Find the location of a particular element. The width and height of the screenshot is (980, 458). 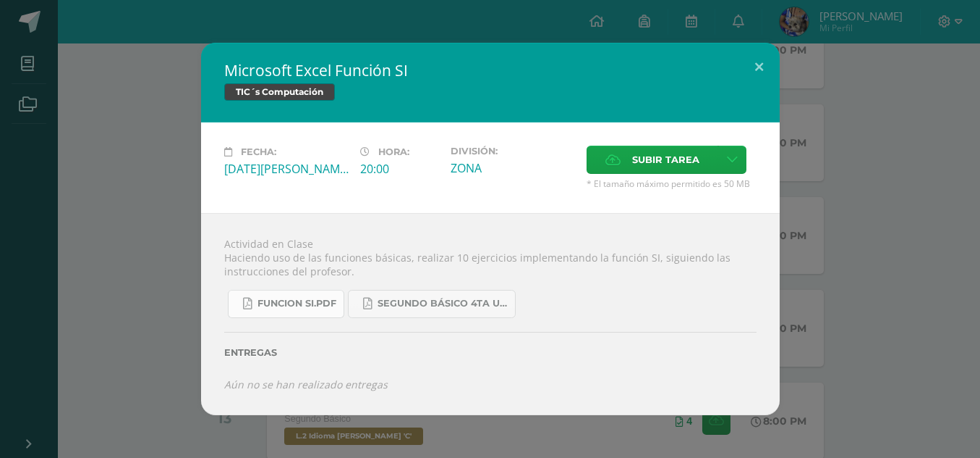

span: SEGUNDO BÁSICO 4TA UNIDAD.pdf is located at coordinates (442, 303).